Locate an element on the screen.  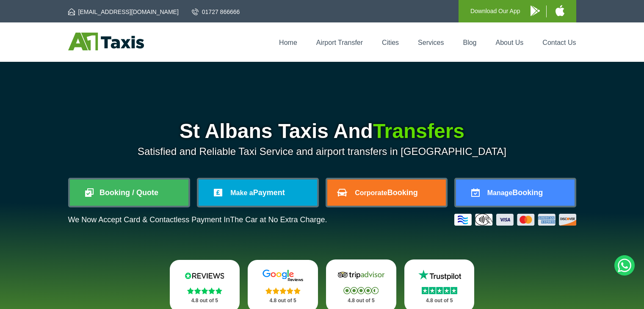
img: Tripadvisor is located at coordinates (361, 275).